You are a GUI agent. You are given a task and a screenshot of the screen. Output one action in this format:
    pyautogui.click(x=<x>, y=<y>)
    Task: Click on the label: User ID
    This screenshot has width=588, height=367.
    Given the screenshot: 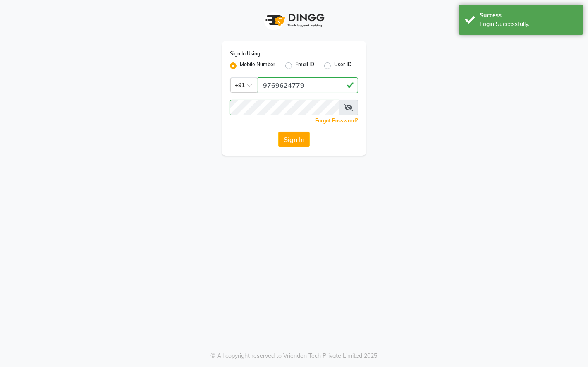 What is the action you would take?
    pyautogui.click(x=343, y=66)
    